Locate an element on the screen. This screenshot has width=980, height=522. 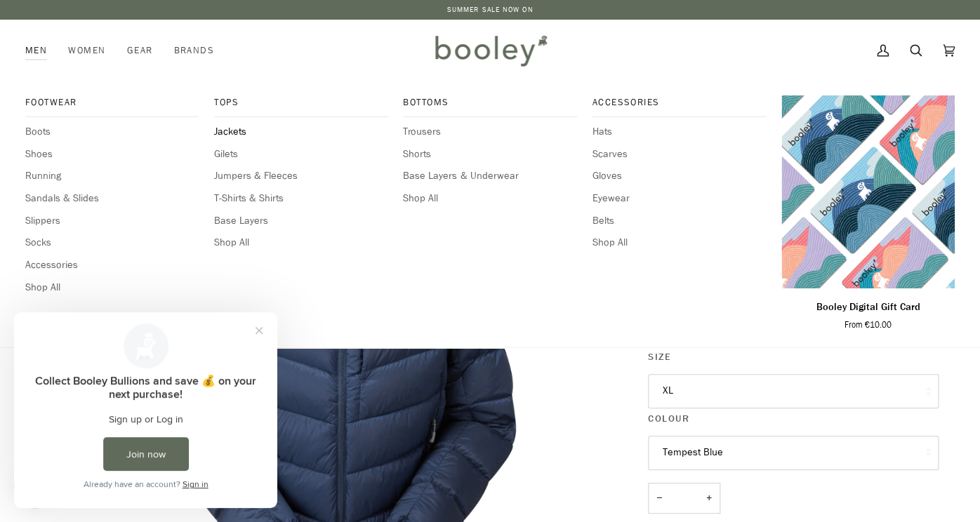
p: Booley Digital Gift Card is located at coordinates (868, 307).